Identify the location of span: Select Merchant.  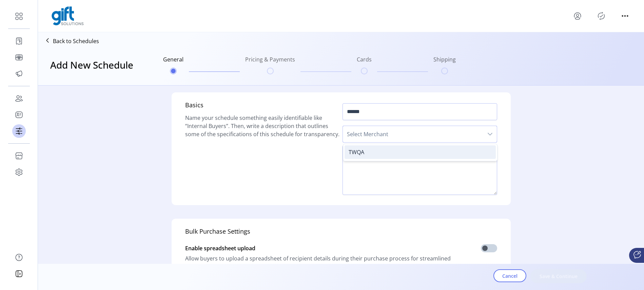
(413, 135).